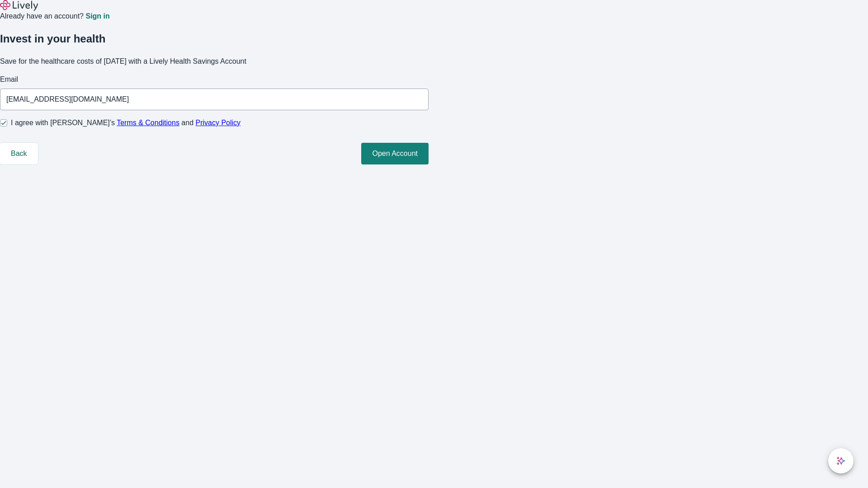  What do you see at coordinates (148, 122) in the screenshot?
I see `a: Terms & Conditions` at bounding box center [148, 122].